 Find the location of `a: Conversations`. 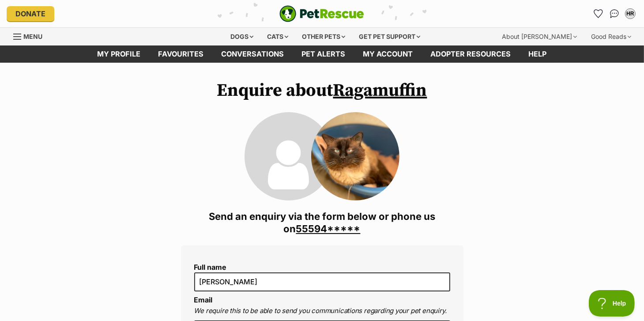

a: Conversations is located at coordinates (614, 14).